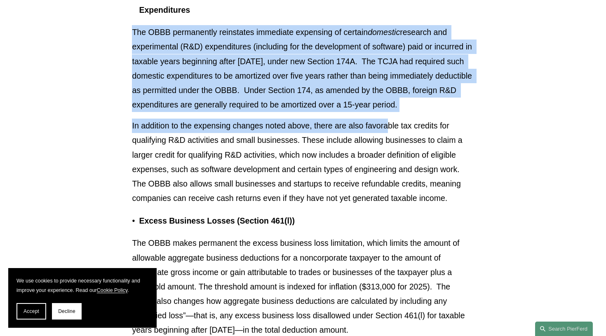  What do you see at coordinates (67, 312) in the screenshot?
I see `button: Decline` at bounding box center [67, 312].